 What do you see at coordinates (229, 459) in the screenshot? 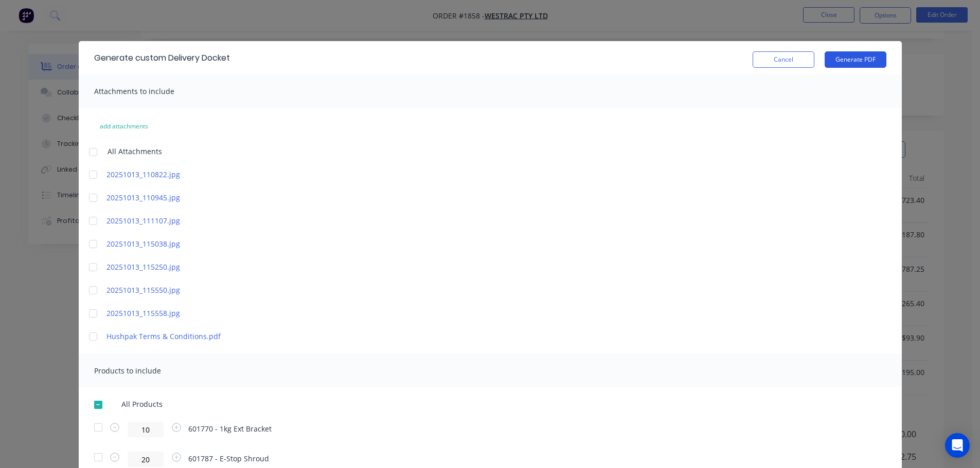
I see `span: 601787 - E-Stop Shroud` at bounding box center [229, 459].